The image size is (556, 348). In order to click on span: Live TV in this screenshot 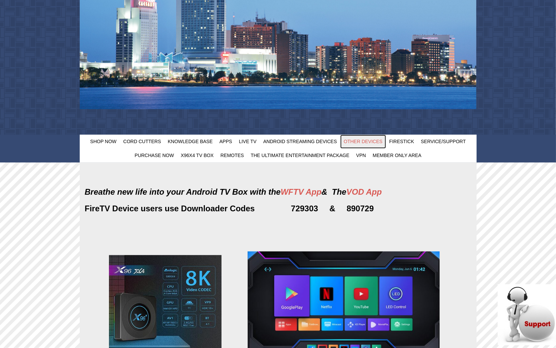, I will do `click(248, 141)`.